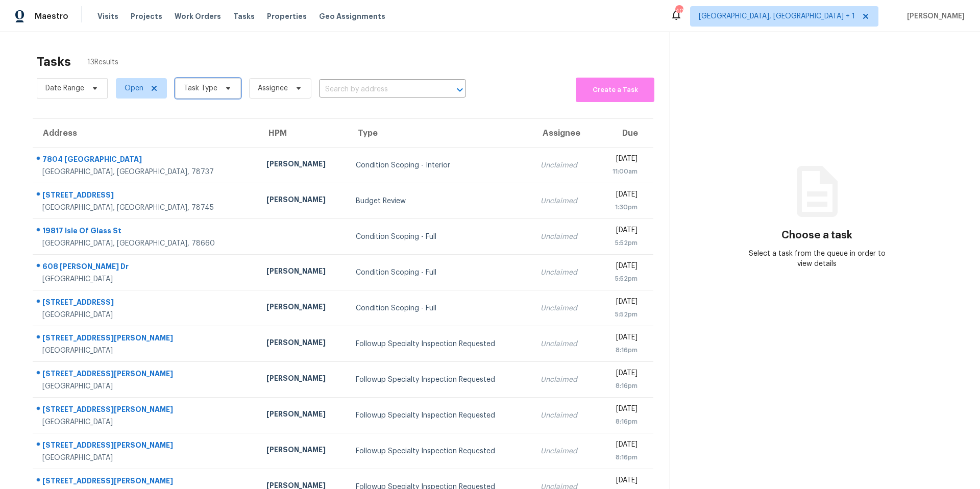 This screenshot has height=489, width=980. Describe the element at coordinates (303, 133) in the screenshot. I see `th: HPM` at that location.